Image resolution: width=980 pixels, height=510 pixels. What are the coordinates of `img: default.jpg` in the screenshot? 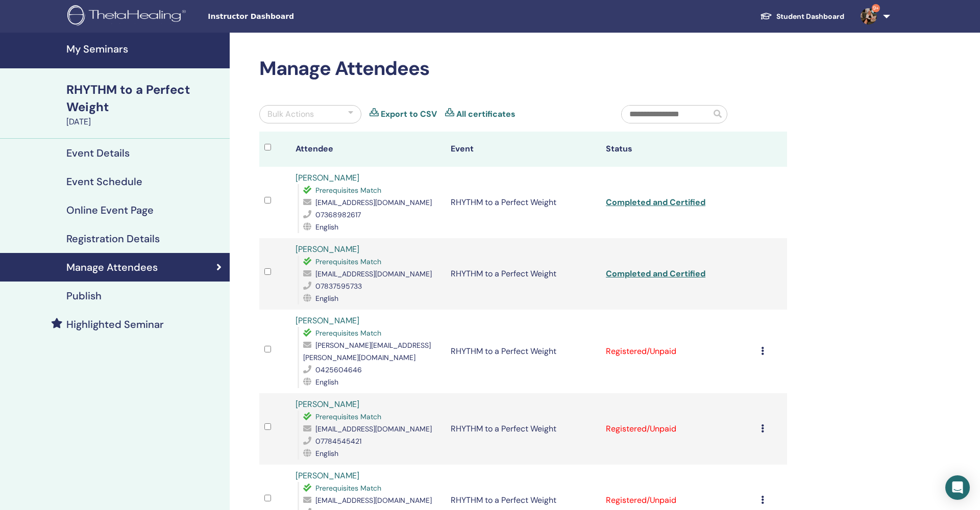 It's located at (869, 17).